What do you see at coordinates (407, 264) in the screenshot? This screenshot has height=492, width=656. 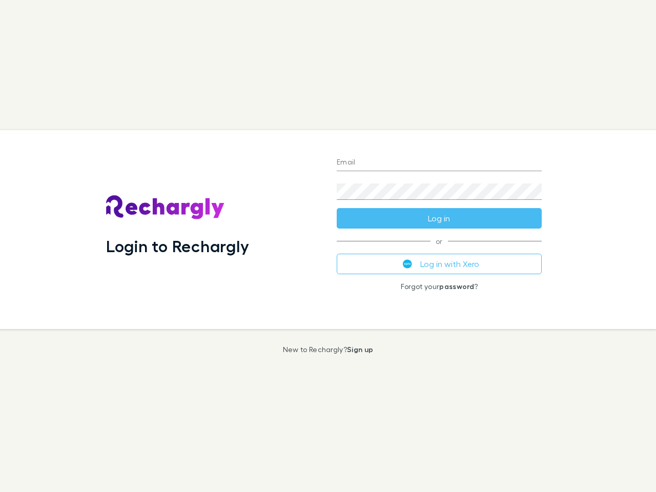 I see `img: Xero's logo` at bounding box center [407, 264].